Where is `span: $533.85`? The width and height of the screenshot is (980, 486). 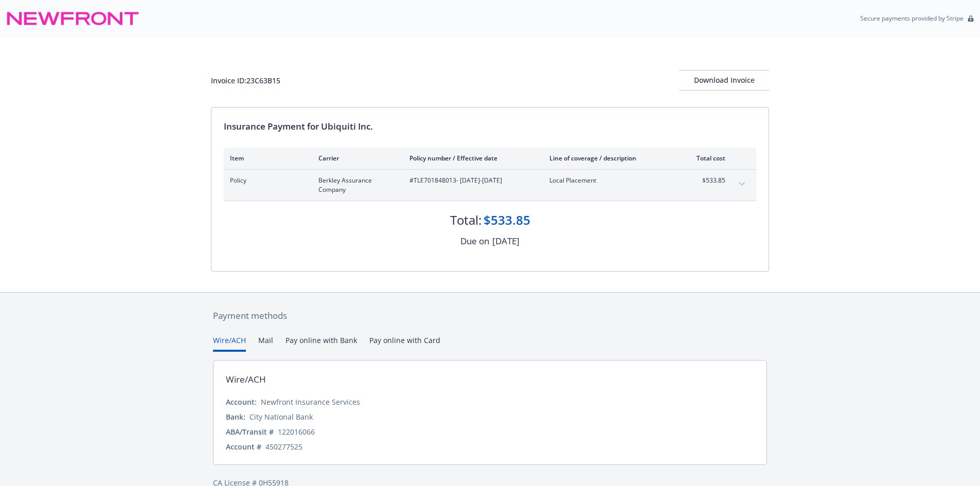 span: $533.85 is located at coordinates (706, 181).